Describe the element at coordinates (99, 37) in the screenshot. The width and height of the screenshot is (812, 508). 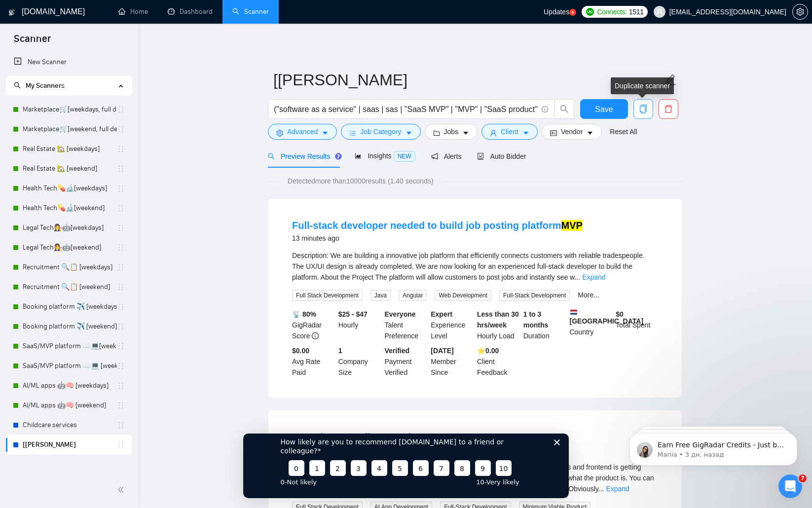
I see `div: message notification from Mariia, 3 дн. назад. Earn Free GigRadar Credits - Just by Sharing Your ...` at that location.